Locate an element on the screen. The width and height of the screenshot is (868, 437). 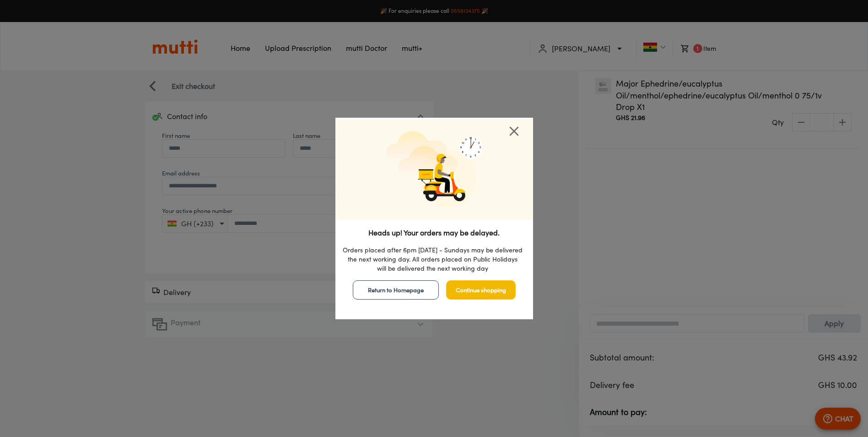
span: Continue shopping is located at coordinates (481, 290).